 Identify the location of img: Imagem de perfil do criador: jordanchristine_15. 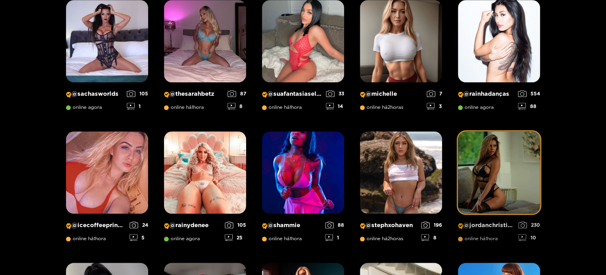
(499, 172).